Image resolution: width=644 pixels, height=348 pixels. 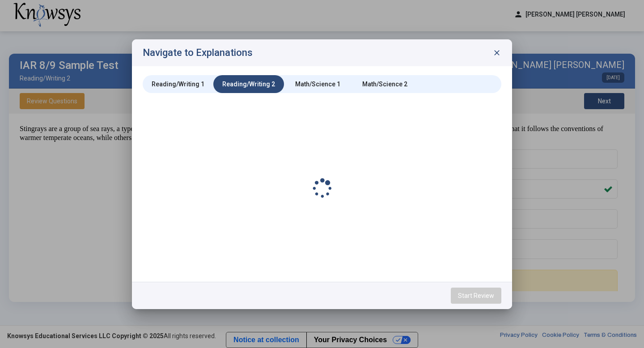 I want to click on div: Reading/Writing 1, so click(x=178, y=84).